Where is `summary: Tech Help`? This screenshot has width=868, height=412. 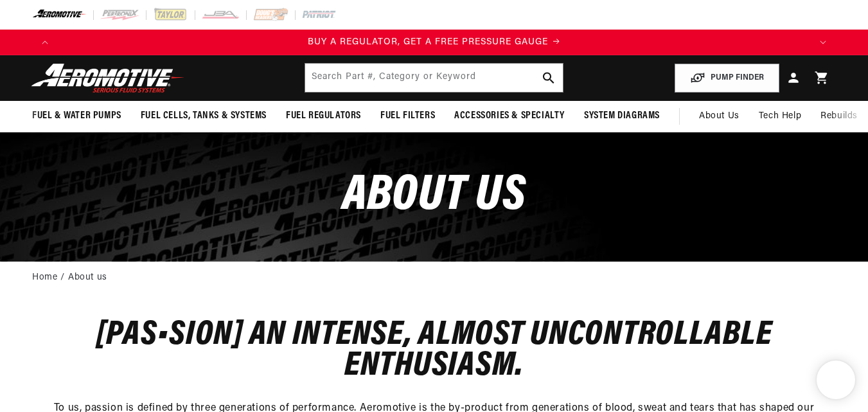 summary: Tech Help is located at coordinates (779, 116).